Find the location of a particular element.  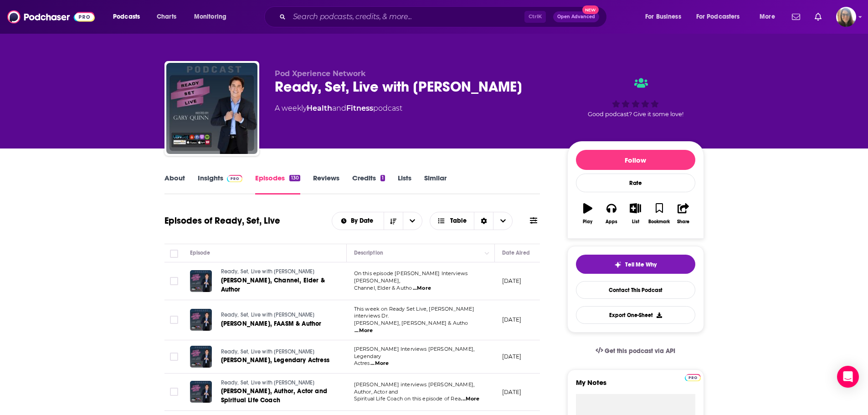

button: Export One-Sheet is located at coordinates (636, 315).